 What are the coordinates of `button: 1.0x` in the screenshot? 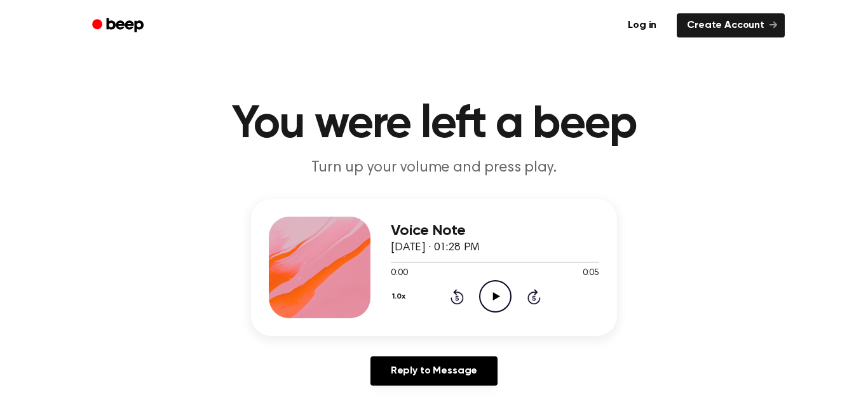 It's located at (401, 297).